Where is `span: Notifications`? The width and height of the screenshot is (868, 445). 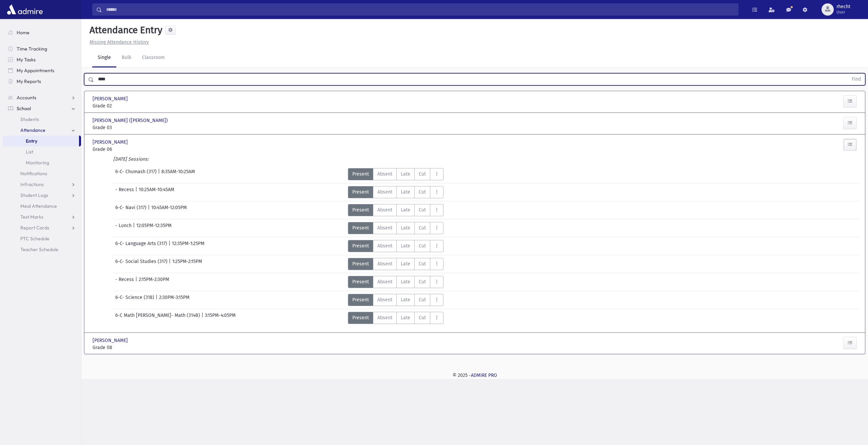
span: Notifications is located at coordinates (34, 174).